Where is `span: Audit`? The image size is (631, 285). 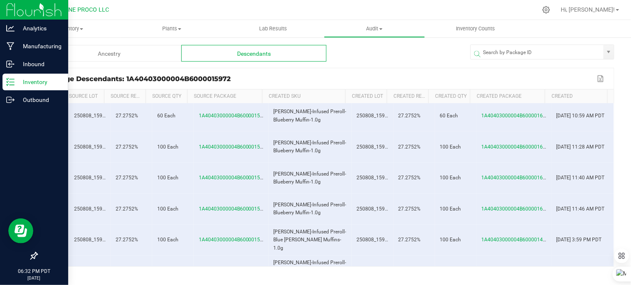
span: Audit is located at coordinates (375, 29).